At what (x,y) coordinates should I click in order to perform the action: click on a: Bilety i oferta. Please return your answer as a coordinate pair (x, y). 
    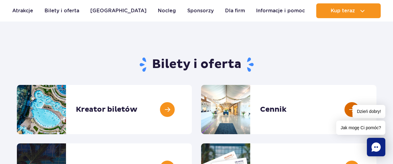
    Looking at the image, I should click on (62, 11).